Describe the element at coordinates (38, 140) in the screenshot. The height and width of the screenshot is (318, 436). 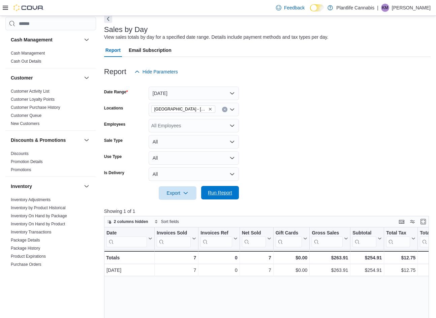
I see `h3: Discounts & Promotions` at that location.